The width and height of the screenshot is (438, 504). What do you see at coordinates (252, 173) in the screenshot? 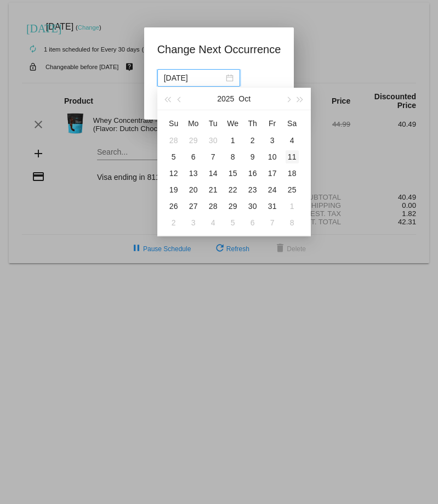
I see `td: 10/16/2025` at bounding box center [252, 173].